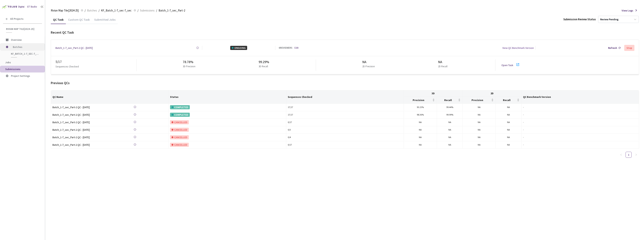 The height and width of the screenshot is (240, 644). What do you see at coordinates (286, 48) in the screenshot?
I see `div: 6 REVIEWERS` at bounding box center [286, 48].